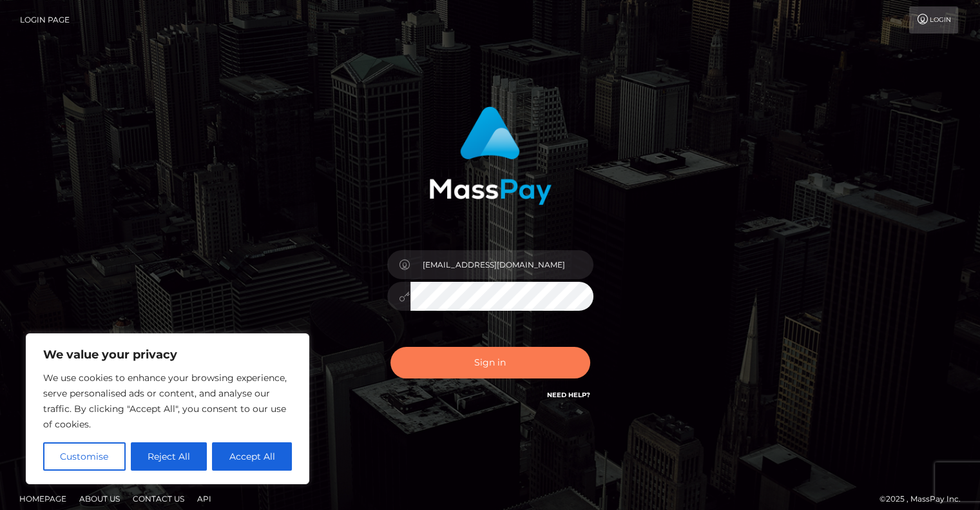 Image resolution: width=980 pixels, height=510 pixels. Describe the element at coordinates (168, 354) in the screenshot. I see `p: We value your privacy` at that location.